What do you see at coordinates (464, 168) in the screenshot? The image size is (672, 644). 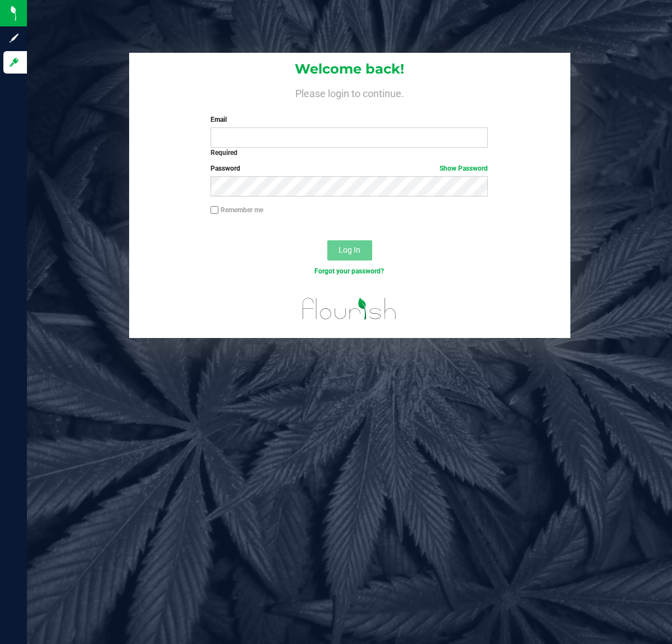 I see `a: Show Password` at bounding box center [464, 168].